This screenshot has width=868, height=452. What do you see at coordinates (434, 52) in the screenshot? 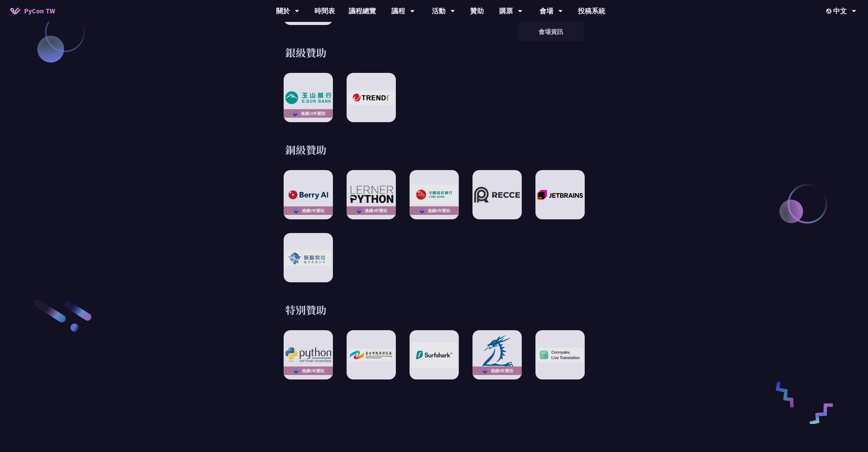
I see `h3: 銀級贊助` at bounding box center [434, 52].